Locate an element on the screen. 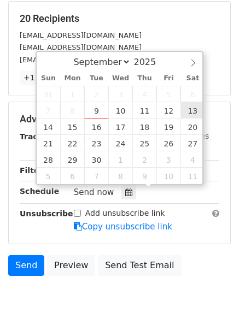 Image resolution: width=239 pixels, height=319 pixels. span: August 31, 2025 is located at coordinates (49, 94).